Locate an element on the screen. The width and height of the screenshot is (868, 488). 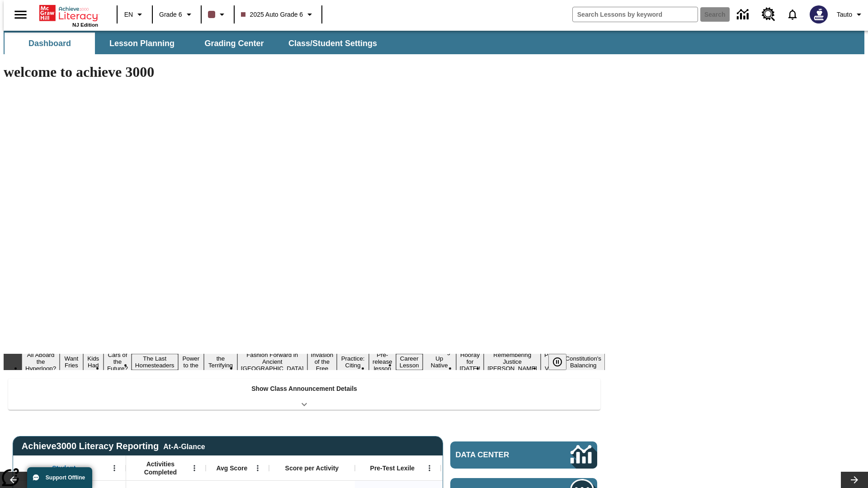
span: Support Offline is located at coordinates (65, 477).